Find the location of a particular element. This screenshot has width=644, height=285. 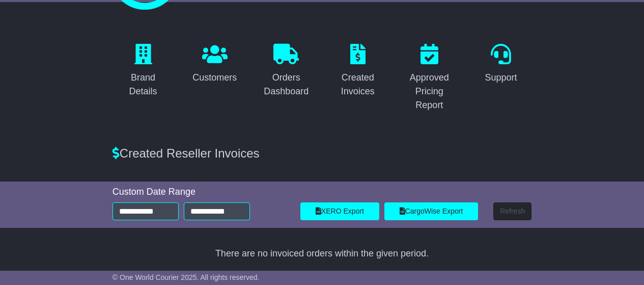

button: Refresh is located at coordinates (512, 211).